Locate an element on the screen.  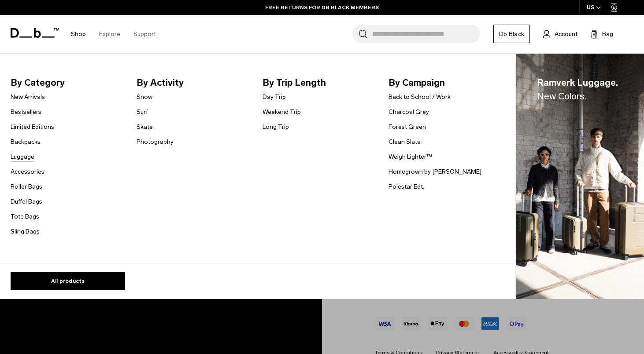
a: Long Trip is located at coordinates (275, 127).